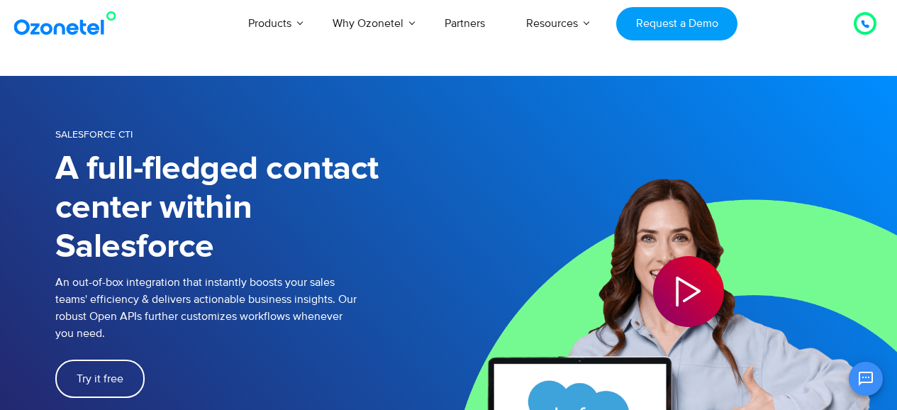 This screenshot has width=897, height=410. Describe the element at coordinates (252, 308) in the screenshot. I see `p: An out-of-box integration that instantly boosts your sales teams' efficiency & delivers actionabl...` at that location.